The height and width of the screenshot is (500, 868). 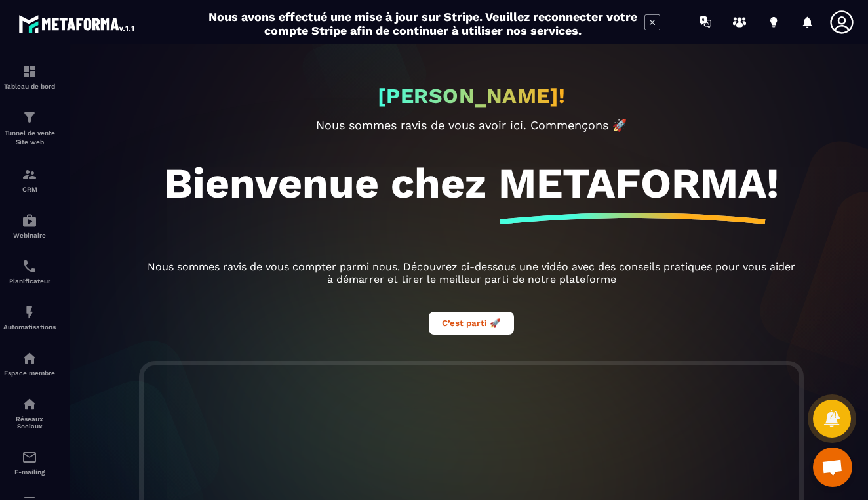 What do you see at coordinates (30, 317) in the screenshot?
I see `a: automationsautomationsAutomatisations` at bounding box center [30, 317].